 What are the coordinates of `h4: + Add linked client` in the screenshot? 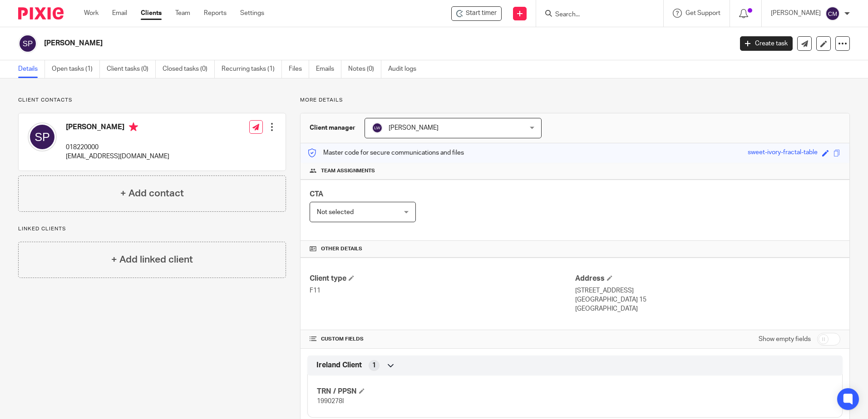 It's located at (152, 260).